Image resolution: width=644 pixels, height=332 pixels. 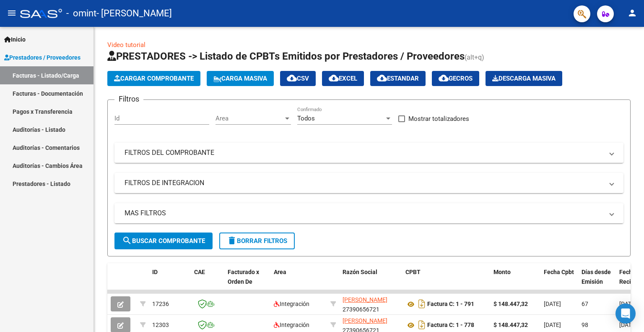 What do you see at coordinates (559, 272) in the screenshot?
I see `span: Fecha Cpbt` at bounding box center [559, 272].